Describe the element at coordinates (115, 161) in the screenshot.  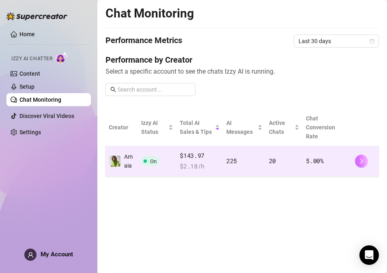
I see `img: Amaia` at that location.